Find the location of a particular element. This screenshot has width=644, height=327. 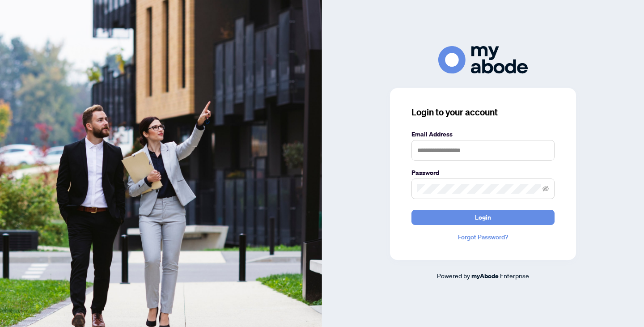

img: ma-logo is located at coordinates (483, 60).